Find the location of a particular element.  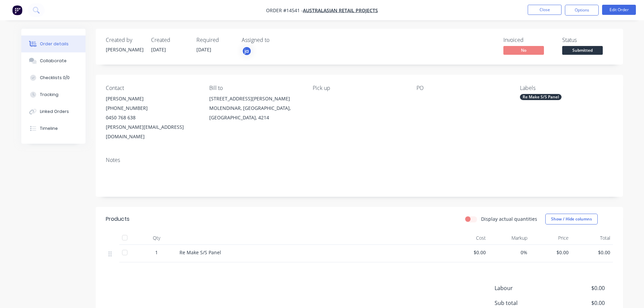

div: ja is located at coordinates (247, 51).